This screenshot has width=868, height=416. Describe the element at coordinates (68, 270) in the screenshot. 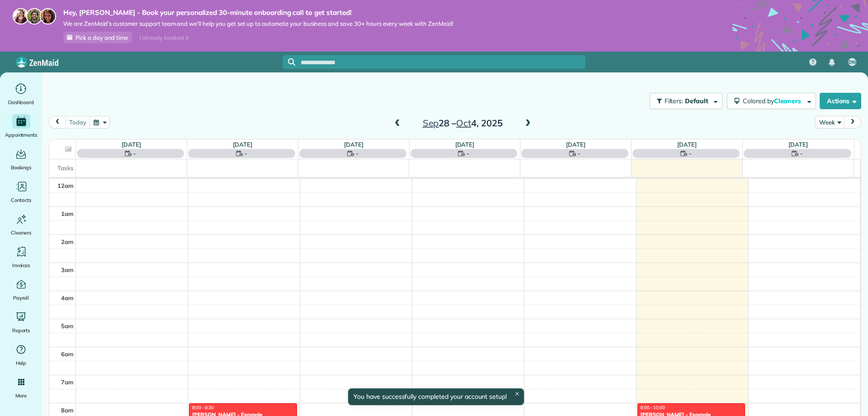

I see `span: 3am` at that location.